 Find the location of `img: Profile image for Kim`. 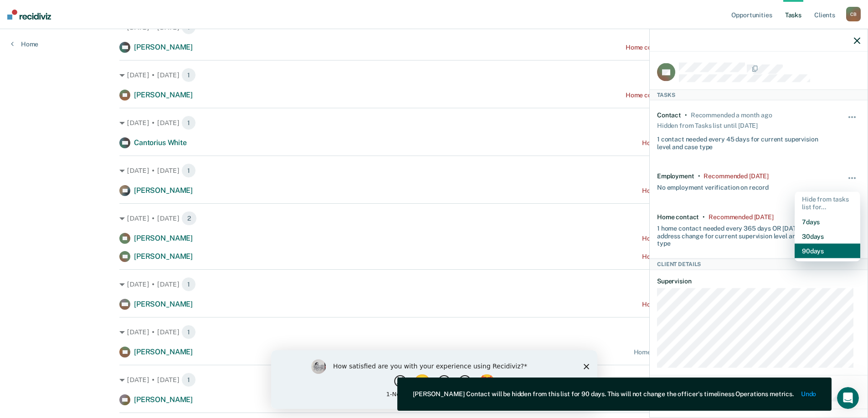

img: Profile image for Kim is located at coordinates (47, 16).